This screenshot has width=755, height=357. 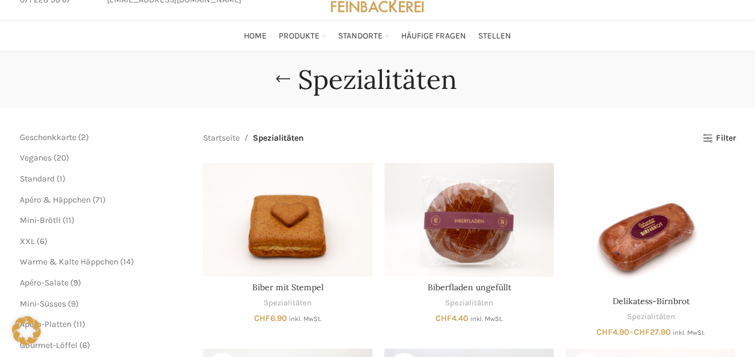 What do you see at coordinates (221, 138) in the screenshot?
I see `a: Startseite` at bounding box center [221, 138].